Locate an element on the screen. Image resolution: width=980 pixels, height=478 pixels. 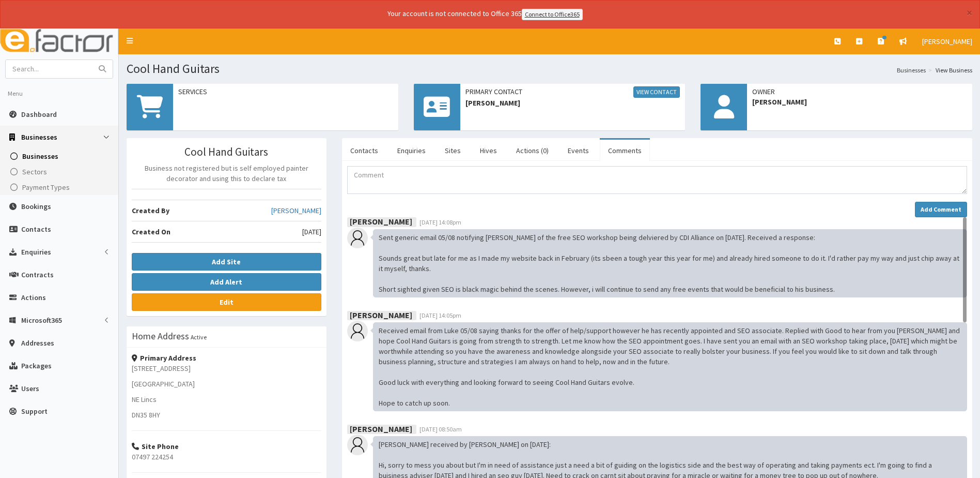
textarea: Comment is located at coordinates (658, 180).